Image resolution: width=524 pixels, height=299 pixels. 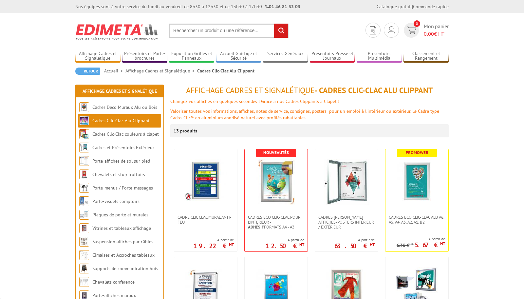 What do you see at coordinates (84, 107) in the screenshot?
I see `img: Cadres Deco Muraux Alu ou Bois` at bounding box center [84, 107].